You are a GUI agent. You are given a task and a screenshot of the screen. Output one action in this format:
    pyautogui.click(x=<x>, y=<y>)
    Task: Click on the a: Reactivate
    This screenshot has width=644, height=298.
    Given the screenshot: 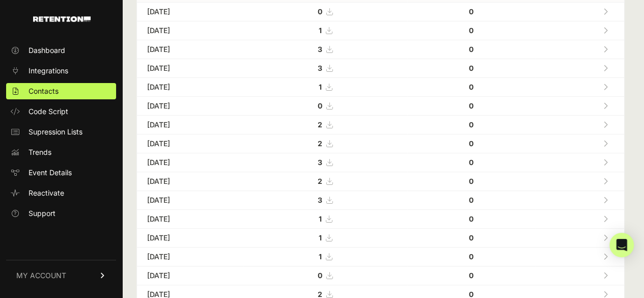 What is the action you would take?
    pyautogui.click(x=61, y=193)
    